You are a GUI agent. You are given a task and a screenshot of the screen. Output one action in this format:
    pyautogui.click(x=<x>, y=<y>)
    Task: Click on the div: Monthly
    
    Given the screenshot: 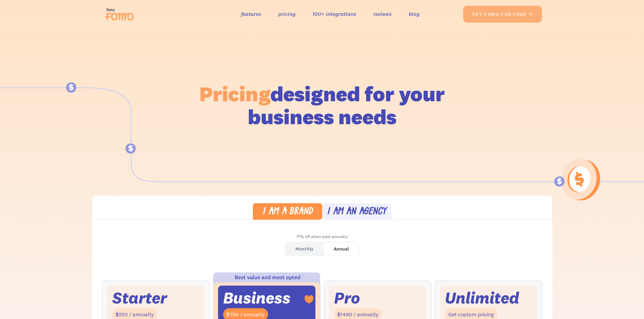 What is the action you would take?
    pyautogui.click(x=304, y=249)
    